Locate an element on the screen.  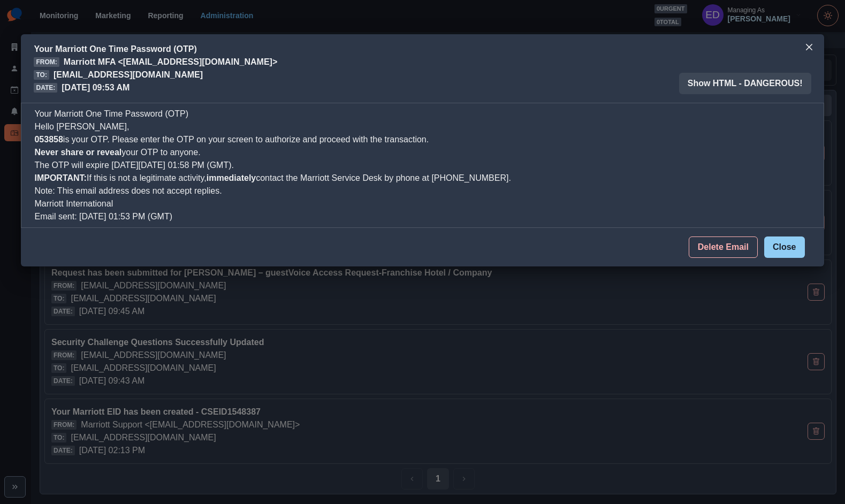
p: is your OTP. Please enter the OTP on your screen to authorize and proceed with the transaction. is located at coordinates (422, 140).